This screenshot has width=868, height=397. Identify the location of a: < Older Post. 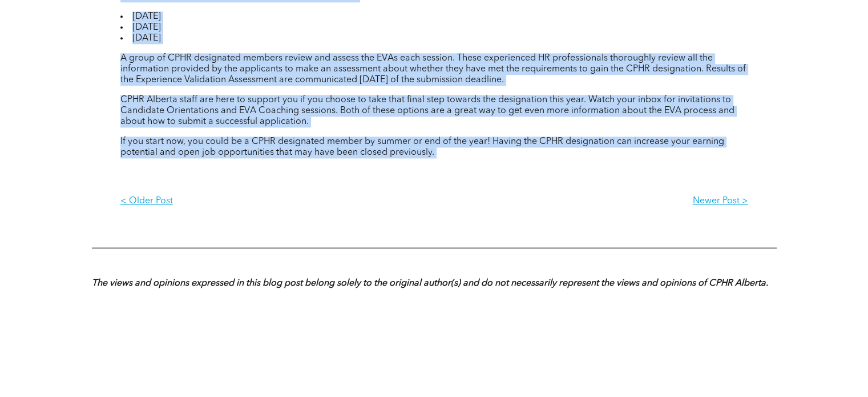
(278, 201).